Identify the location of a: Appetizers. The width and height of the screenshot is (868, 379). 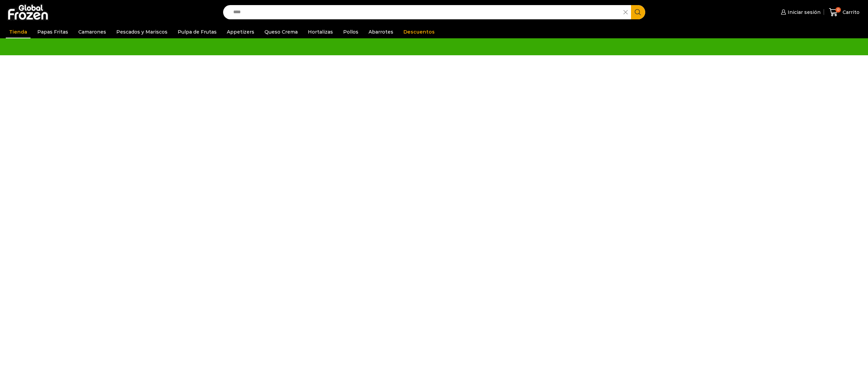
(241, 32).